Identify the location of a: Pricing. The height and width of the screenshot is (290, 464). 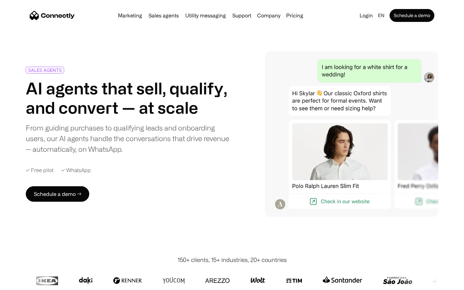
(295, 15).